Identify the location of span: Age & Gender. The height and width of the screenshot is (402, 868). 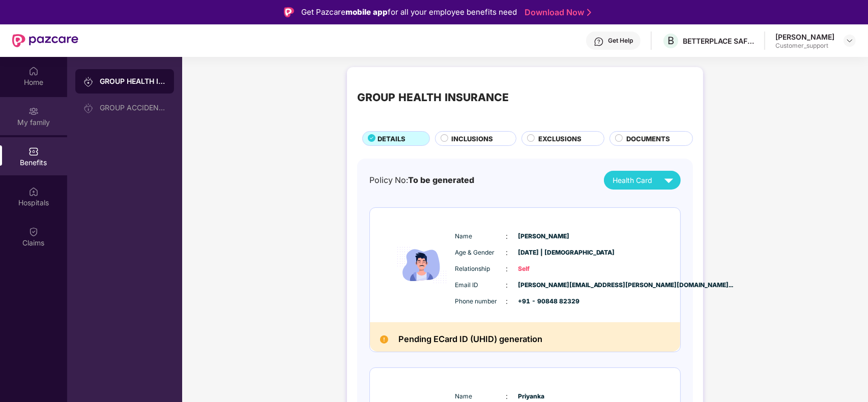
(480, 253).